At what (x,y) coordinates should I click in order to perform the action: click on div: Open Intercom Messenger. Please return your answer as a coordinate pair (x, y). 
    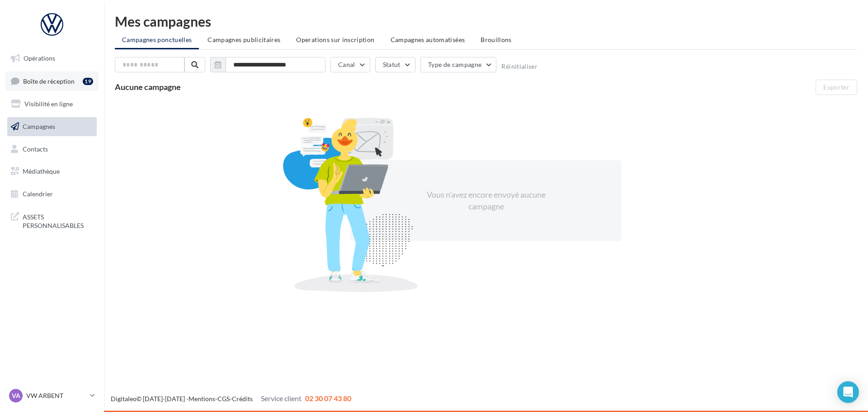
    Looking at the image, I should click on (848, 392).